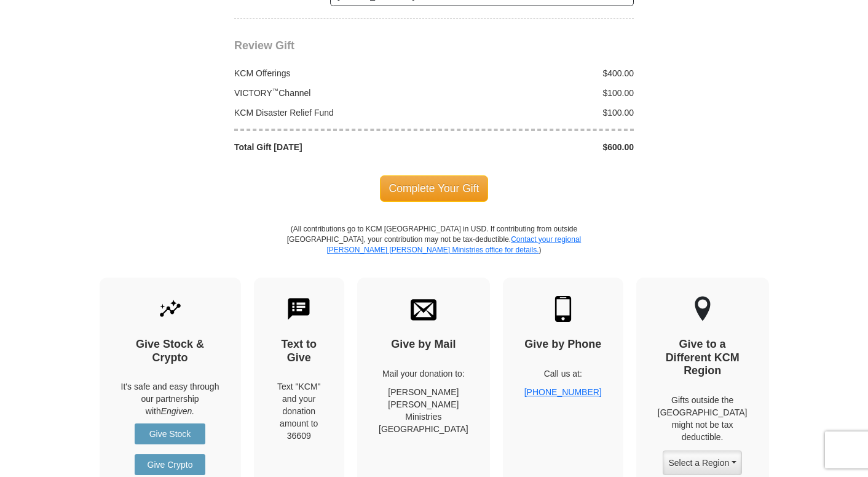 Image resolution: width=868 pixels, height=477 pixels. What do you see at coordinates (537, 147) in the screenshot?
I see `div: $600.00` at bounding box center [537, 147].